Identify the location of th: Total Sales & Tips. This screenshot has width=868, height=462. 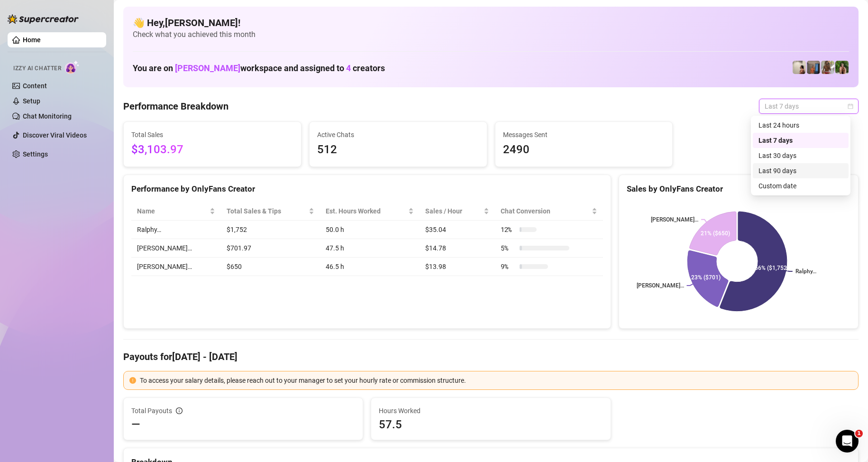
(270, 211).